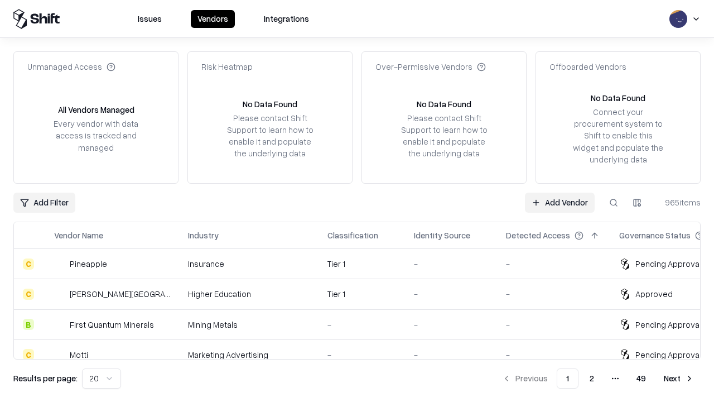  What do you see at coordinates (598, 378) in the screenshot?
I see `nav: pagination` at bounding box center [598, 378].